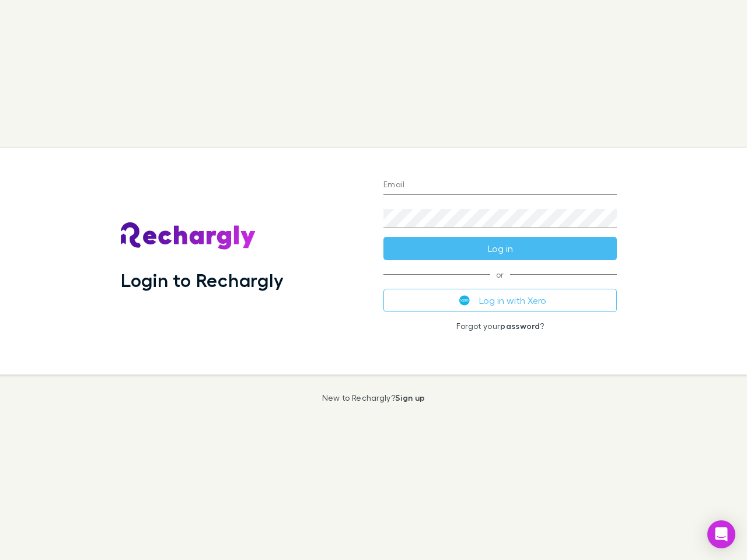  I want to click on button: Log in, so click(500, 248).